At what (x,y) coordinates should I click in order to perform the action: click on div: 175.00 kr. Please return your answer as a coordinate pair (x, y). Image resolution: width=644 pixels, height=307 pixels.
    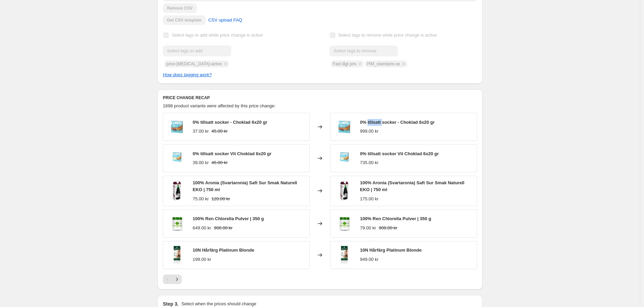
    Looking at the image, I should click on (369, 199).